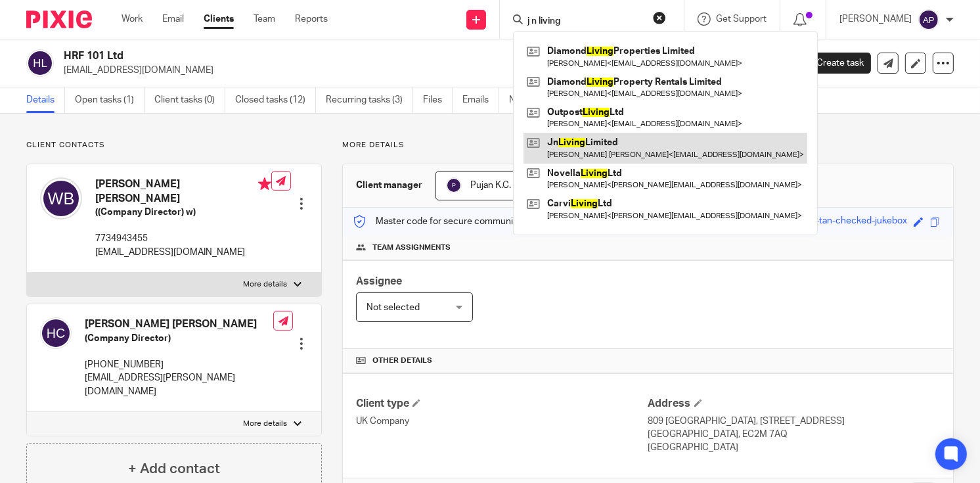  Describe the element at coordinates (132, 19) in the screenshot. I see `a: Work` at that location.